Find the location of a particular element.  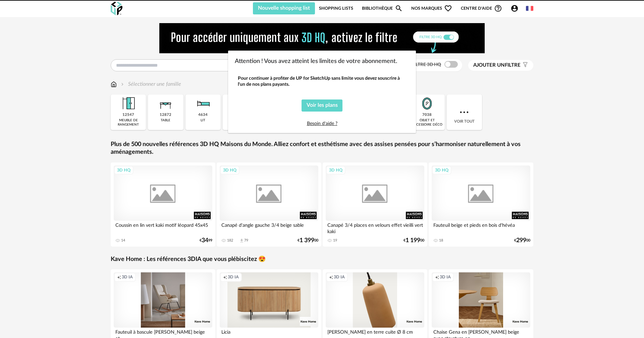

span: Voir les plans is located at coordinates (322, 105).